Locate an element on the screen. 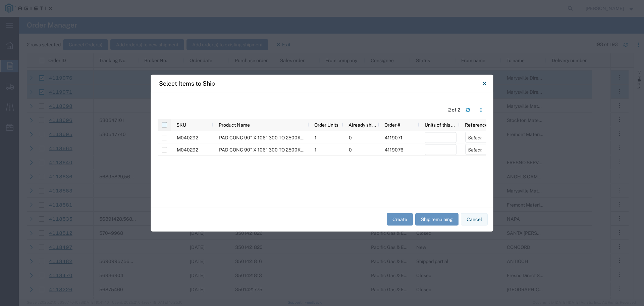 This screenshot has height=306, width=644. span: Order # is located at coordinates (392, 125).